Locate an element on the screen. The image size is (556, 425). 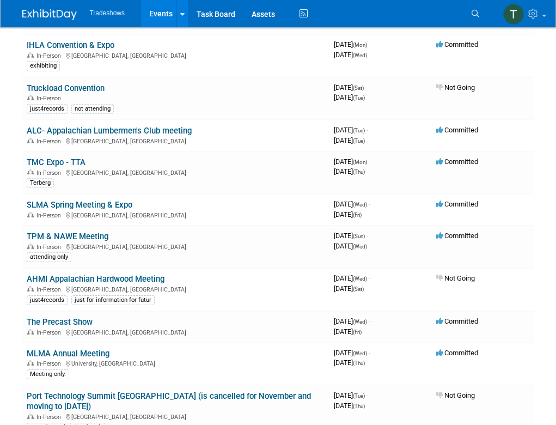
a: TPM & NAWE Meeting is located at coordinates (67, 236).